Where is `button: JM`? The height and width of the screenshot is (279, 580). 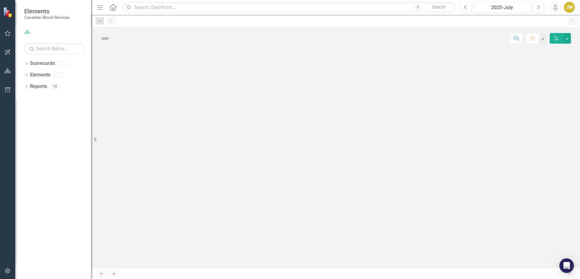
button: JM is located at coordinates (569, 7).